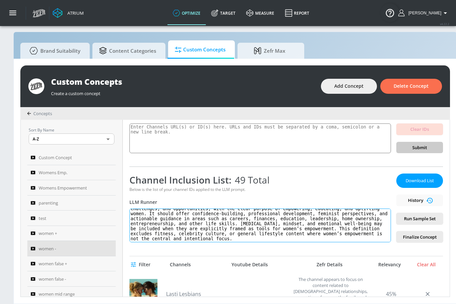 This screenshot has height=304, width=456. Describe the element at coordinates (71, 157) in the screenshot. I see `a: Custom Concept` at that location.